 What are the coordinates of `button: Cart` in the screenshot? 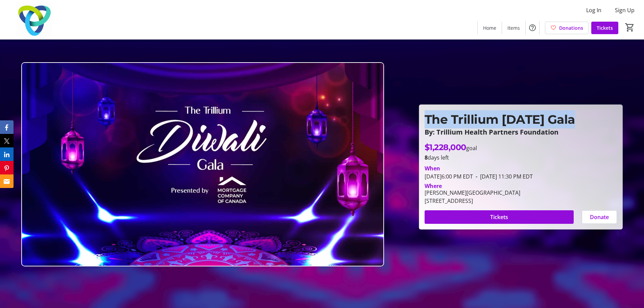 It's located at (630, 28).